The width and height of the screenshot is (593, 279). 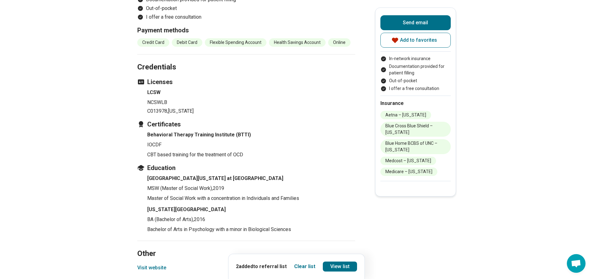 What do you see at coordinates (152, 268) in the screenshot?
I see `button: Visit website` at bounding box center [152, 268].